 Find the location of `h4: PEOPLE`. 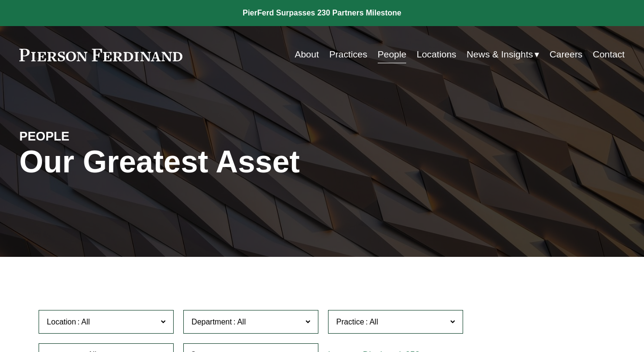

h4: PEOPLE is located at coordinates (95, 136).